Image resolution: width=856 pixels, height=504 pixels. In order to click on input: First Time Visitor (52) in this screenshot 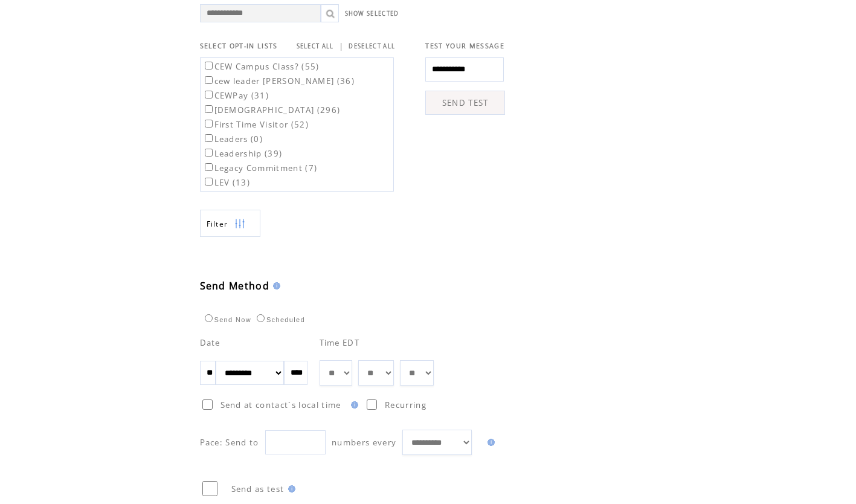, I will do `click(208, 124)`.